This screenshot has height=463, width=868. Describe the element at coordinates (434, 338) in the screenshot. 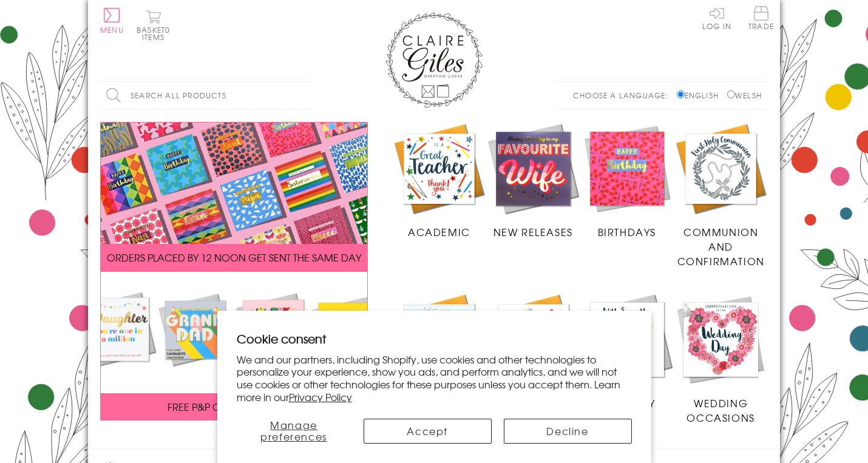

I see `h2: Cookie consent` at that location.